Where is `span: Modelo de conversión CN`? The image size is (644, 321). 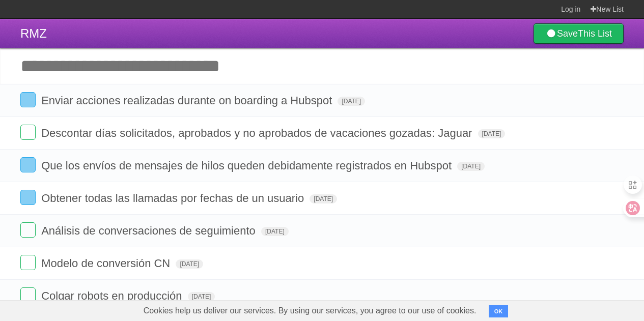
span: Modelo de conversión CN is located at coordinates (107, 263).